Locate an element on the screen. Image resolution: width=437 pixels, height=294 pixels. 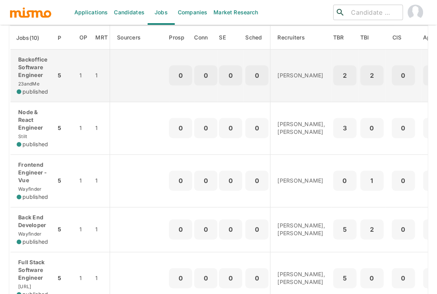
th: Open Positions is located at coordinates (83, 38).